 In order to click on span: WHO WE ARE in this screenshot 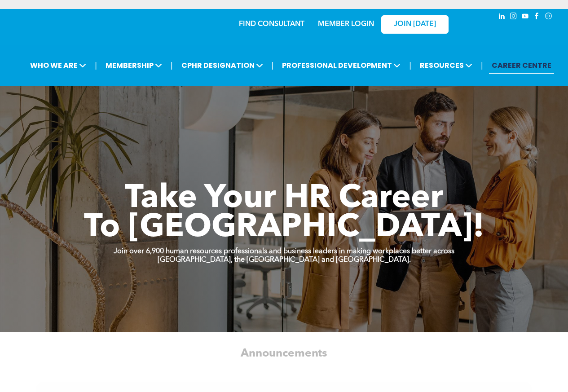, I will do `click(58, 65)`.